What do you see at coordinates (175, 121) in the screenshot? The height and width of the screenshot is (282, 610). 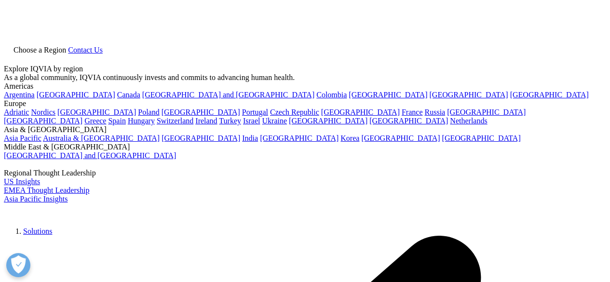 I see `a: Switzerland` at bounding box center [175, 121].